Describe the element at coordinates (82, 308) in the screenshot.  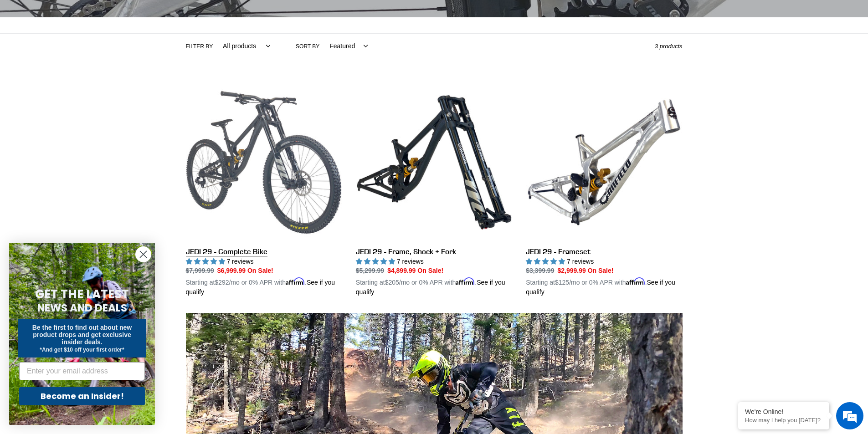
I see `span: NEWS AND DEALS` at that location.